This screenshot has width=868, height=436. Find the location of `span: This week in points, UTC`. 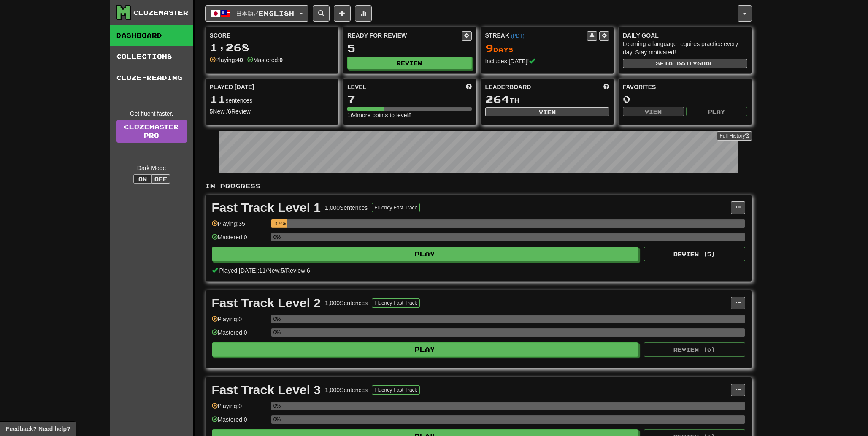

span: This week in points, UTC is located at coordinates (606, 87).